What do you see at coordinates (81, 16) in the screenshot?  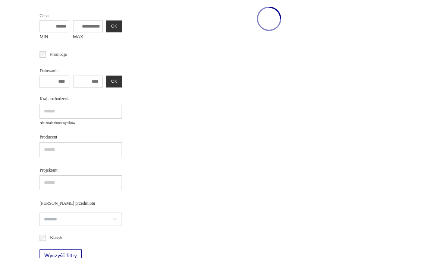 I see `p: Cena` at bounding box center [81, 16].